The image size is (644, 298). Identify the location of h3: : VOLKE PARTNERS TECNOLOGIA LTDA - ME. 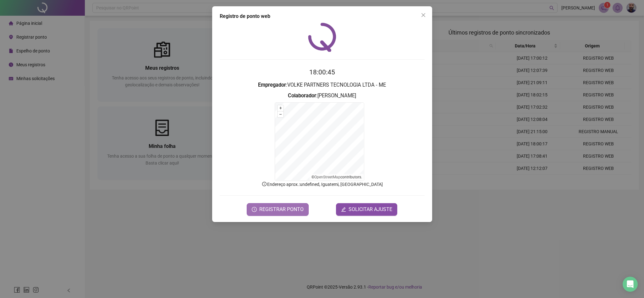
(322, 85).